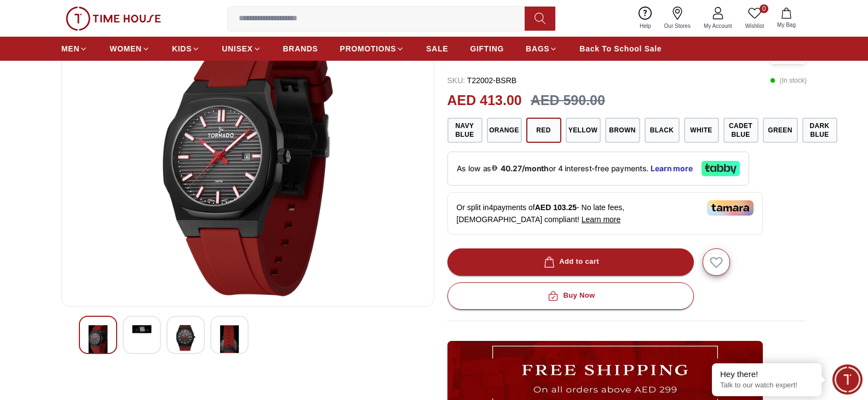 This screenshot has width=868, height=400. I want to click on span: My Bag, so click(786, 25).